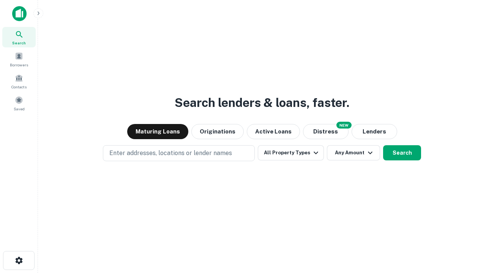 This screenshot has width=486, height=273. I want to click on a: Saved, so click(19, 103).